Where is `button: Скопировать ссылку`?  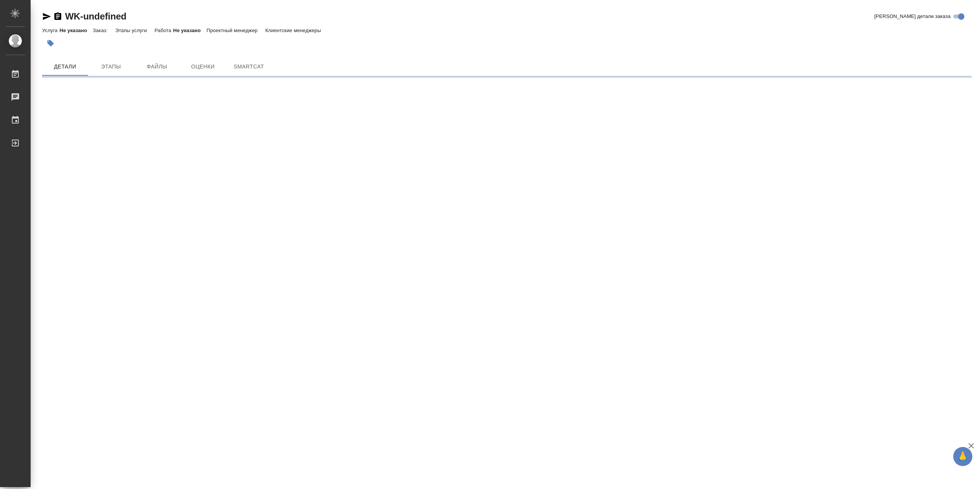 button: Скопировать ссылку is located at coordinates (58, 16).